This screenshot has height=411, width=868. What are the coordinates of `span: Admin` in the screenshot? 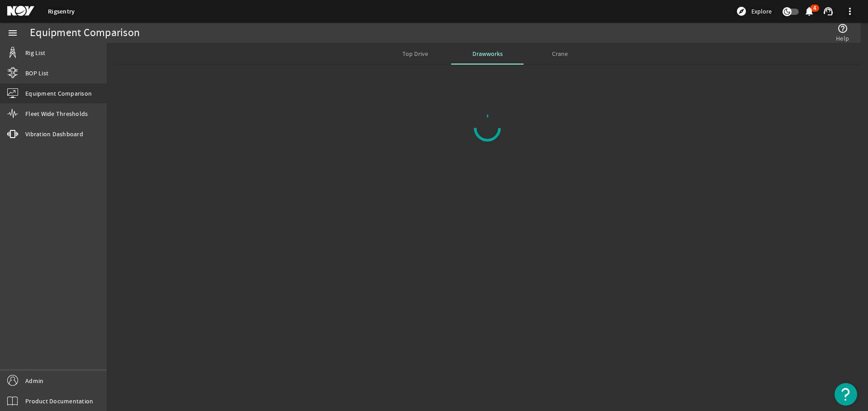 It's located at (34, 381).